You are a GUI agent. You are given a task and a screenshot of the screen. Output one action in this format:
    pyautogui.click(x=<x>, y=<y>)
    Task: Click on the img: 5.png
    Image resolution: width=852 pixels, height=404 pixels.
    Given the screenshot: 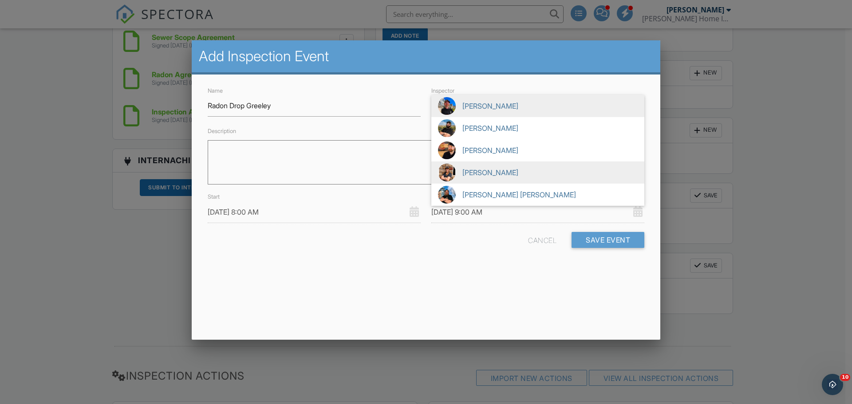 What is the action you would take?
    pyautogui.click(x=447, y=195)
    